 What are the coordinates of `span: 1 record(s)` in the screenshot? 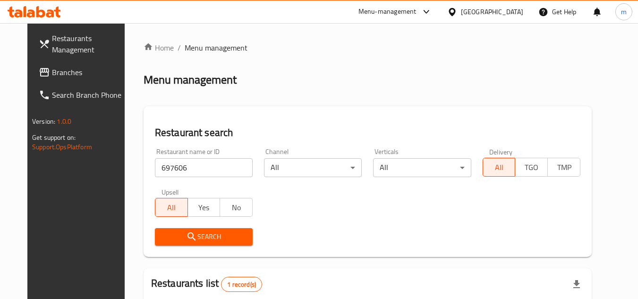 It's located at (241, 284).